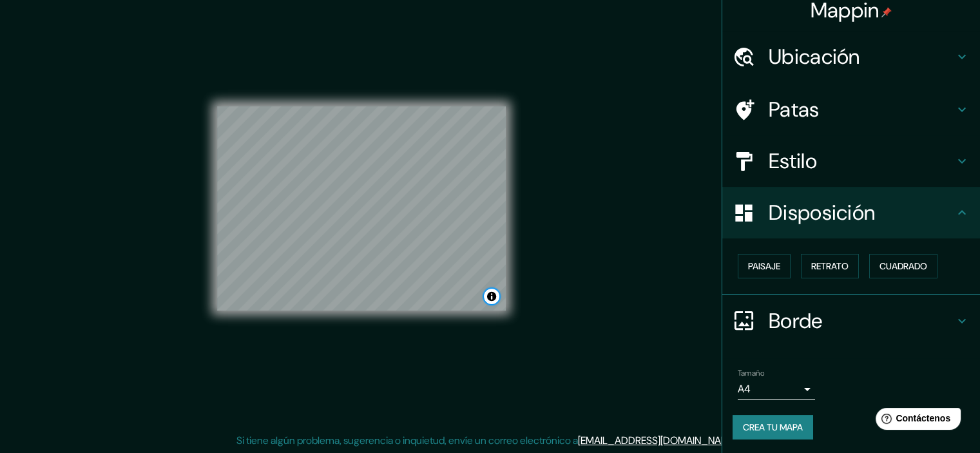 The width and height of the screenshot is (980, 453). What do you see at coordinates (764, 266) in the screenshot?
I see `font: Paisaje` at bounding box center [764, 266].